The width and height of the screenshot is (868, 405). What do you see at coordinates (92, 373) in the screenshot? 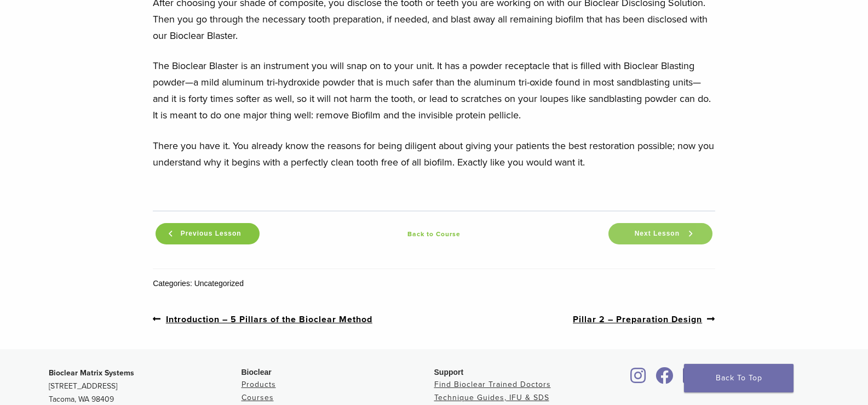
I see `strong: Bioclear Matrix Systems` at bounding box center [92, 373].